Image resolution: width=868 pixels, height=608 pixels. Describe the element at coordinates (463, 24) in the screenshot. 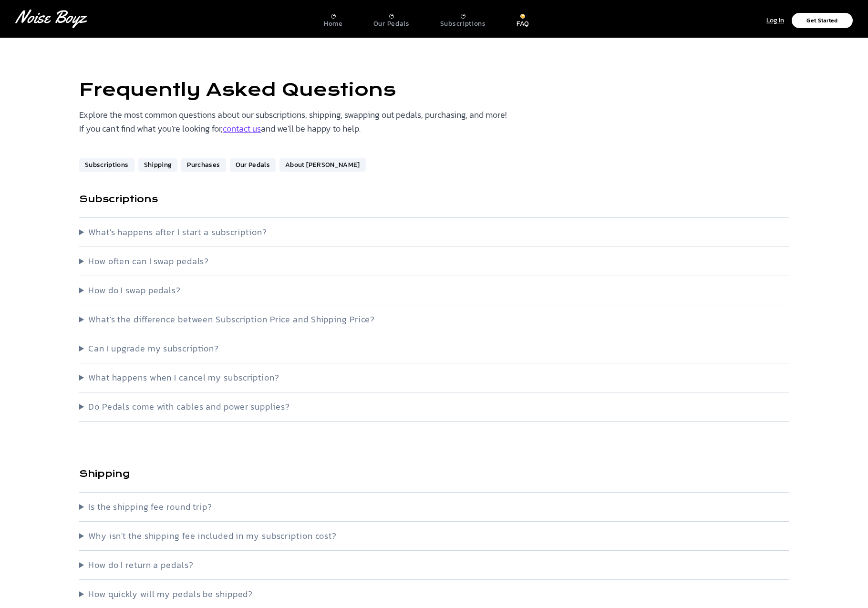

I see `p: Subscriptions` at that location.